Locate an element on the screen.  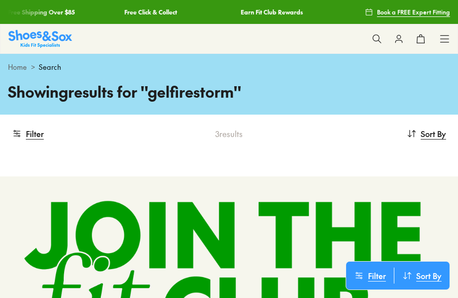
img: SNS_Logo_Responsive.svg is located at coordinates (40, 38).